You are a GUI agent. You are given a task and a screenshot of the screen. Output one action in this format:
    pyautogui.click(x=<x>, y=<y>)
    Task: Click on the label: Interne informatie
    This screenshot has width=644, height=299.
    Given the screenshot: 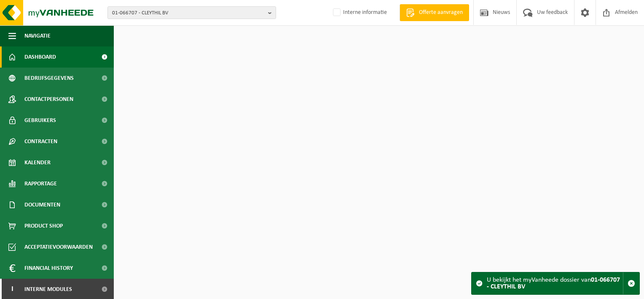 What is the action you would take?
    pyautogui.click(x=359, y=12)
    